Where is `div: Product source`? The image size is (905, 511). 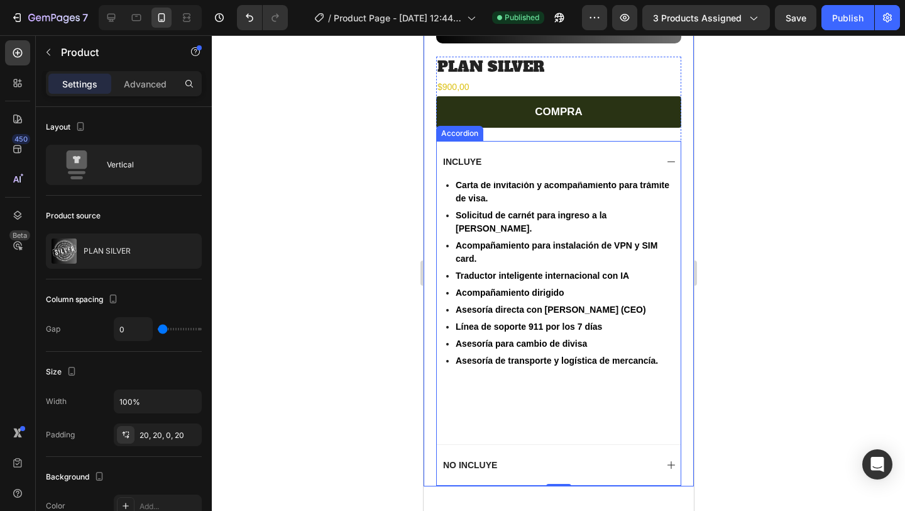
div: Product source is located at coordinates (73, 216).